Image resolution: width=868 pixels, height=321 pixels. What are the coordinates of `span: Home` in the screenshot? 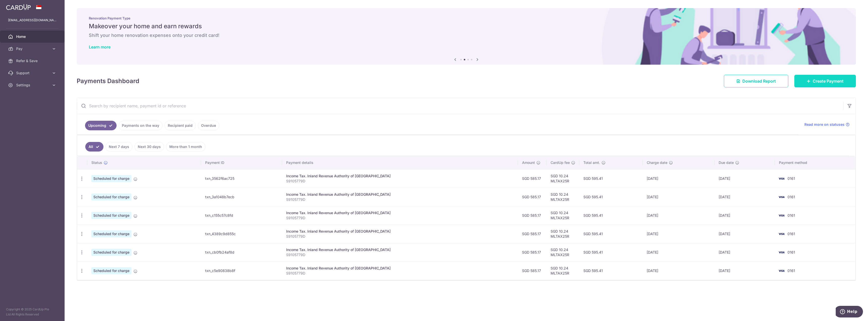 It's located at (32, 37).